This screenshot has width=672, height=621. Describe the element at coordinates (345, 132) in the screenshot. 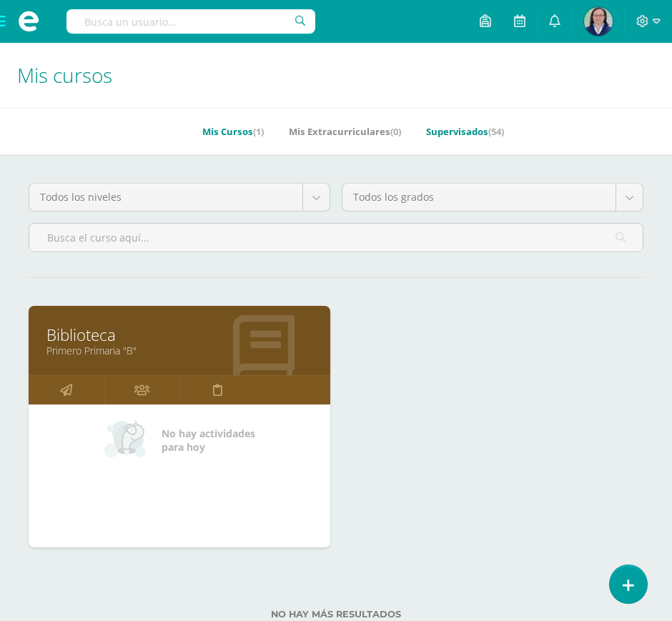

I see `a: Mis Extracurriculares(0)` at that location.